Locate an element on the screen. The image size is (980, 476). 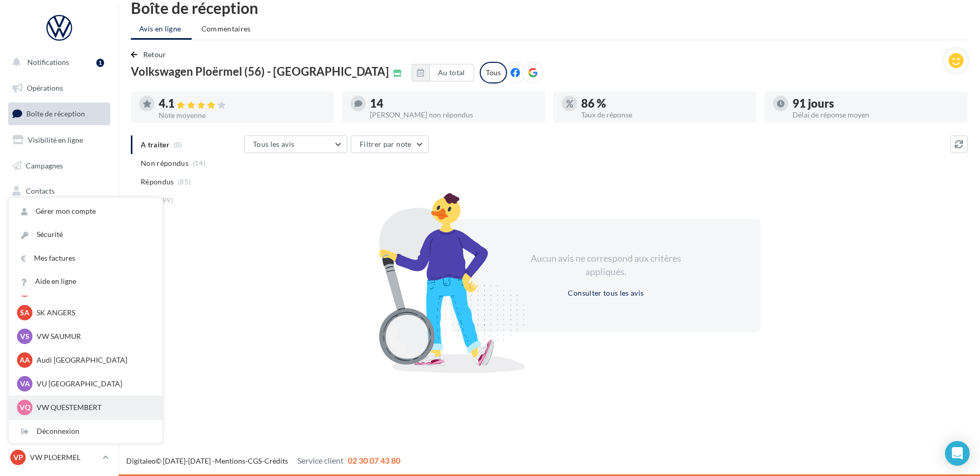
button: Consulter tous les avis is located at coordinates (606, 293).